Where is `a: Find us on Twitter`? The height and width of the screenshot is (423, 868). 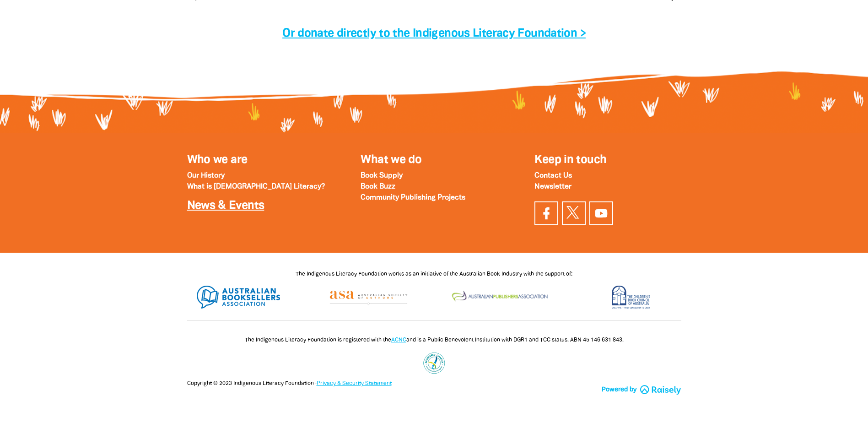 a: Find us on Twitter is located at coordinates (574, 213).